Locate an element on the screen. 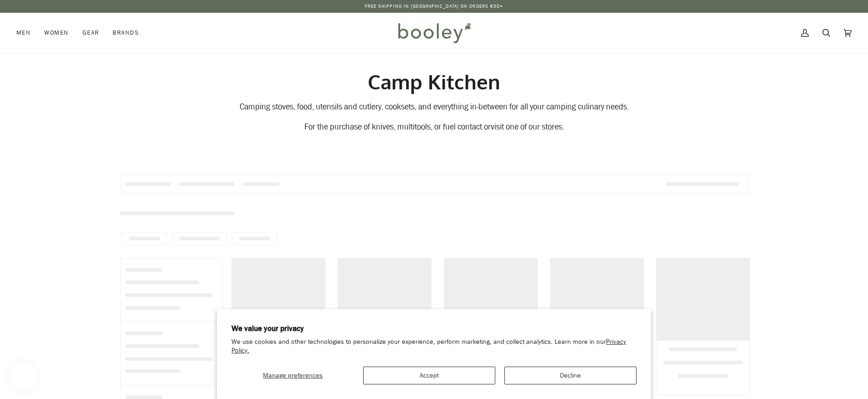 This screenshot has height=399, width=868. p: We use cookies and other technologies to personalize your experience, perform marketing, and coll... is located at coordinates (434, 346).